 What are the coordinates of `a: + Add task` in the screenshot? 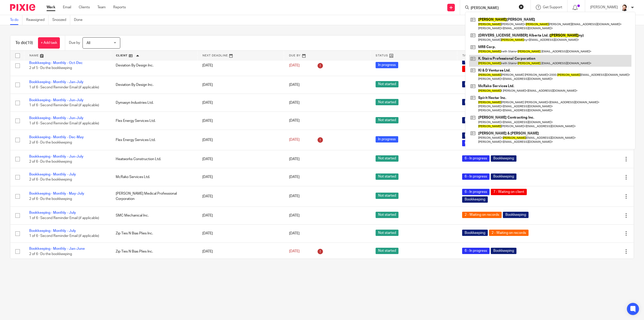 It's located at (49, 43).